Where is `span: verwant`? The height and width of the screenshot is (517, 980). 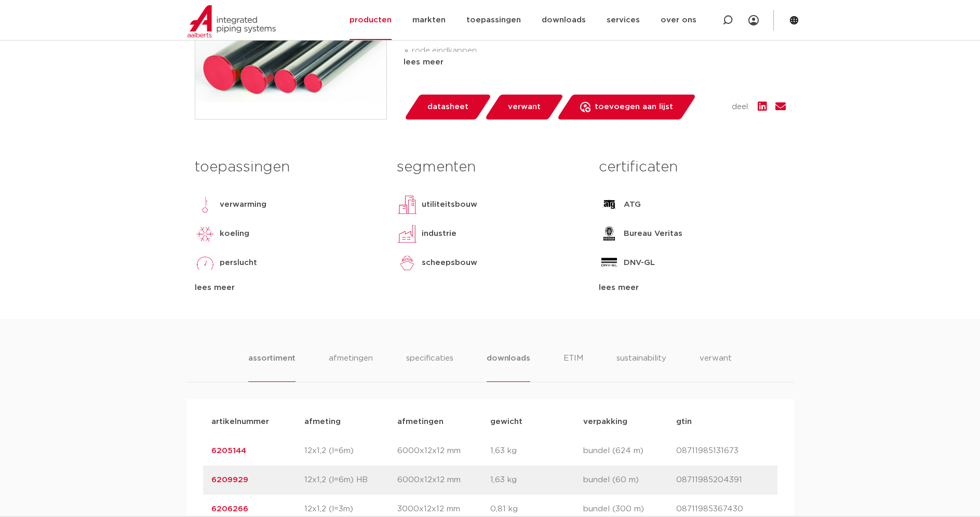 span: verwant is located at coordinates (524, 107).